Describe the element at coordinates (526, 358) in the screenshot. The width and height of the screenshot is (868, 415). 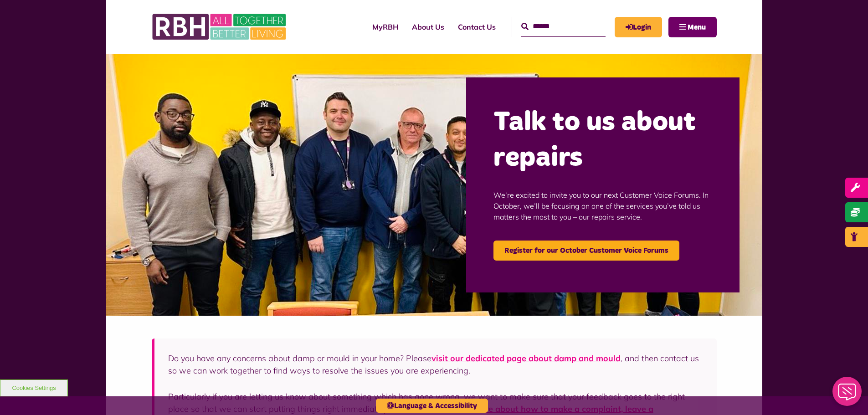
I see `a: visit our dedicated page about damp and mould` at that location.